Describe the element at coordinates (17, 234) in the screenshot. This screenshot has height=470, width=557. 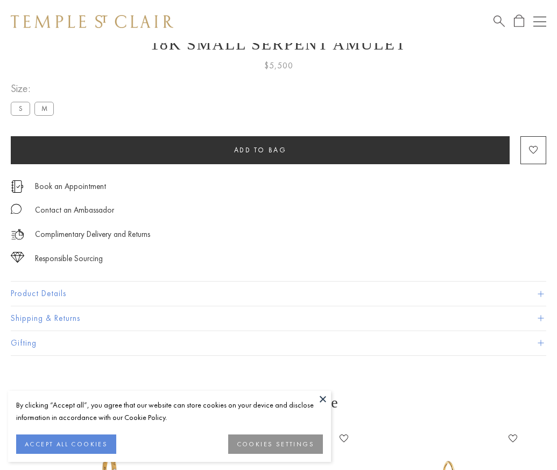
I see `img: icon_delivery.svg` at that location.